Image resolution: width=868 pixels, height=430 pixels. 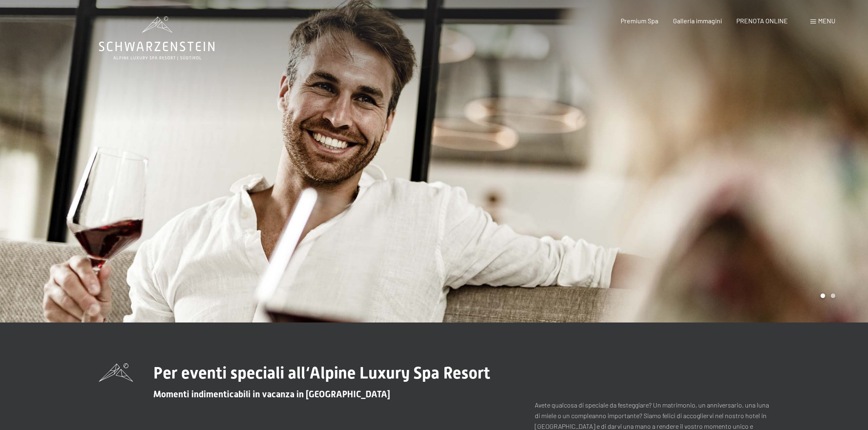 I want to click on a: Galleria immagini, so click(x=697, y=21).